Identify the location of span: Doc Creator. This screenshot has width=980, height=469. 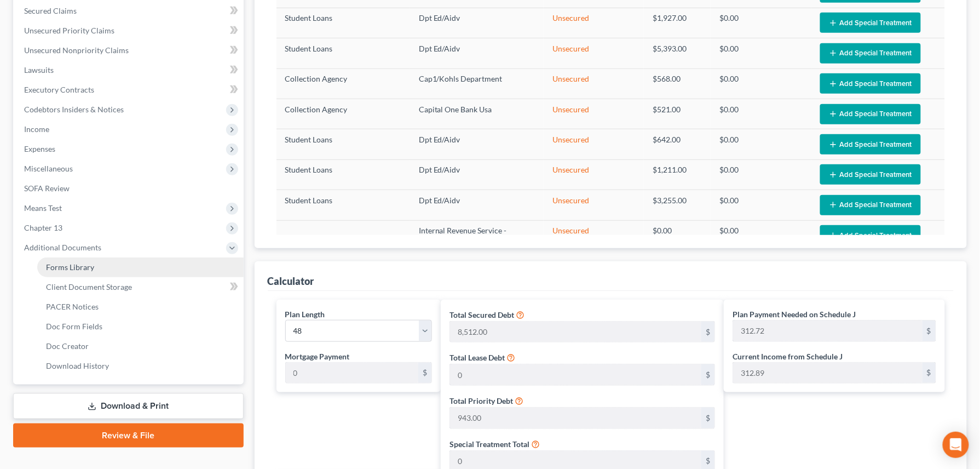
(67, 345).